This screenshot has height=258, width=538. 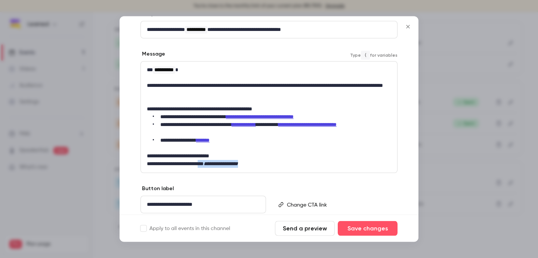 I want to click on button: Close, so click(x=408, y=27).